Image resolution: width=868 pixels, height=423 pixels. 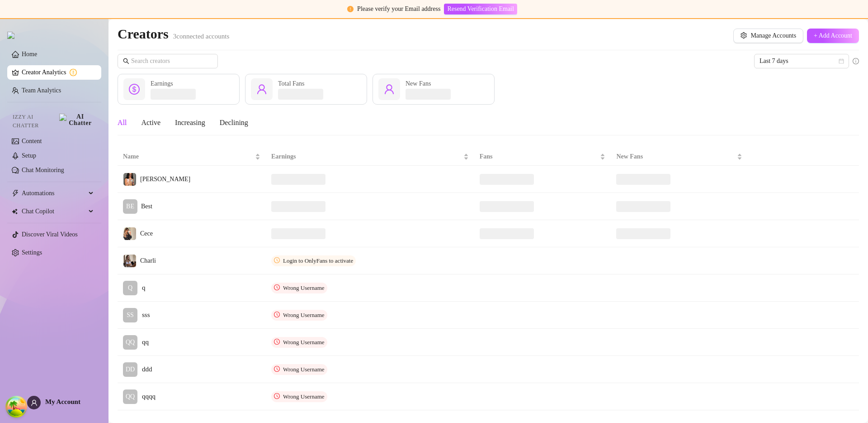 What do you see at coordinates (856, 61) in the screenshot?
I see `span: info-circle` at bounding box center [856, 61].